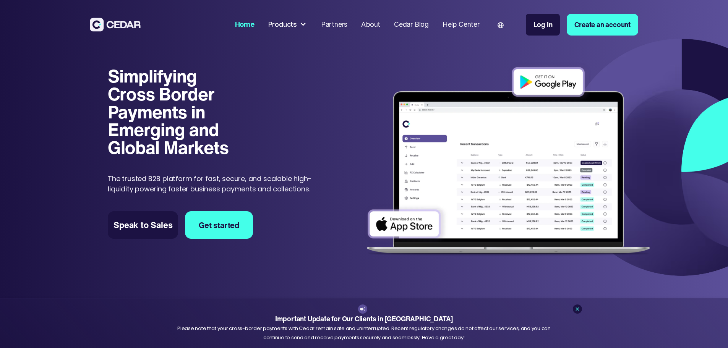  I want to click on a: Speak to Sales, so click(143, 225).